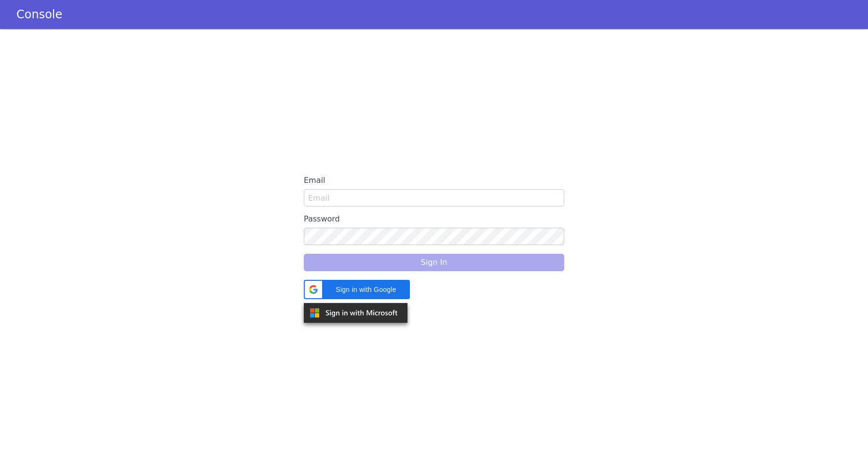  I want to click on div: Sign in with Google, so click(357, 290).